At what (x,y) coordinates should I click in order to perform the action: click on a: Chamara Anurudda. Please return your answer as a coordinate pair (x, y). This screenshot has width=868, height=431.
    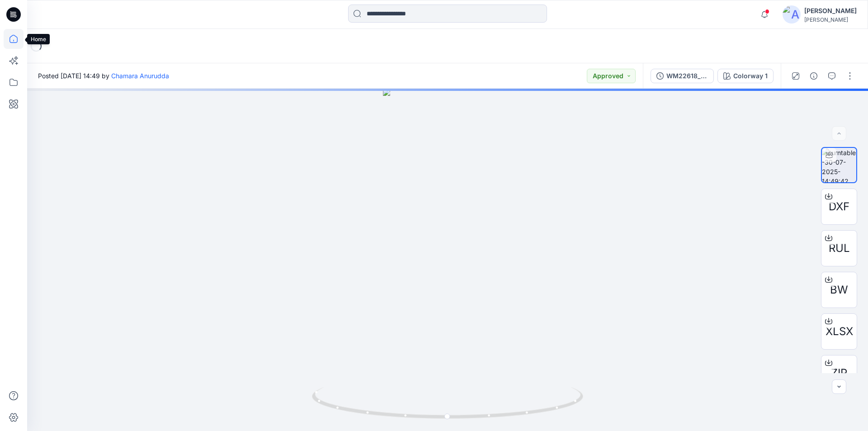
    Looking at the image, I should click on (140, 75).